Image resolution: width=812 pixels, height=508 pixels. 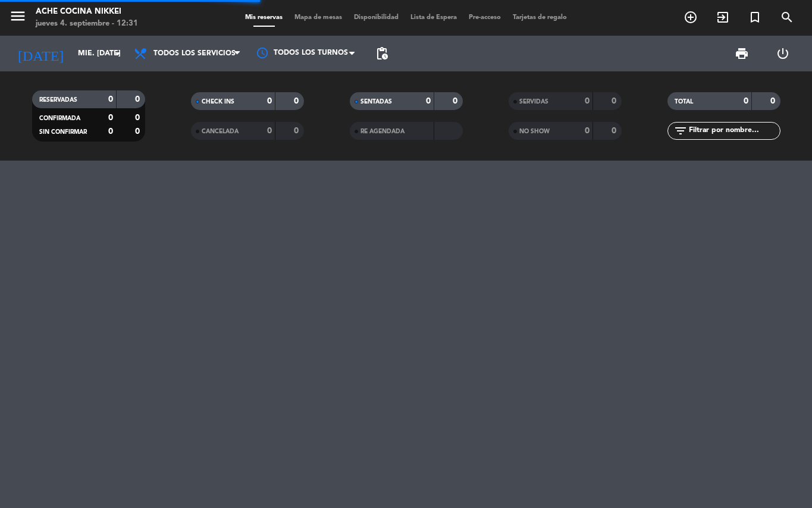 What do you see at coordinates (218, 102) in the screenshot?
I see `span: CHECK INS` at bounding box center [218, 102].